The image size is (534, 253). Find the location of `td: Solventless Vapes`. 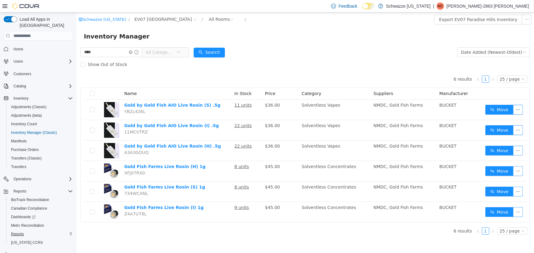

td: Solventless Vapes is located at coordinates (258, 138).